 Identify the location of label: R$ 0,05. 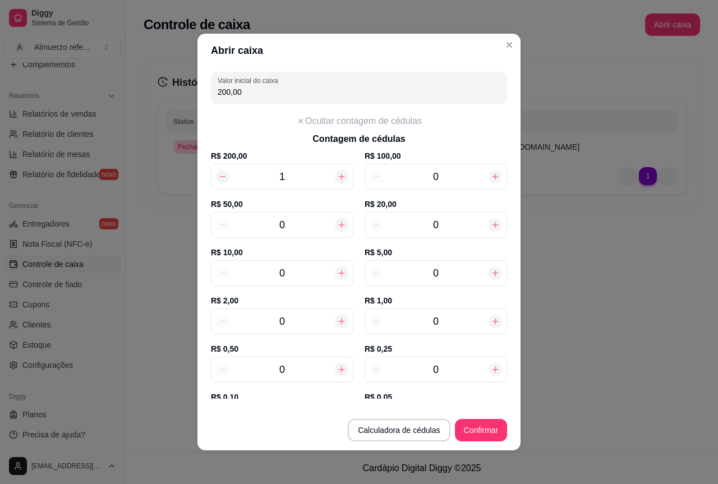
(436, 397).